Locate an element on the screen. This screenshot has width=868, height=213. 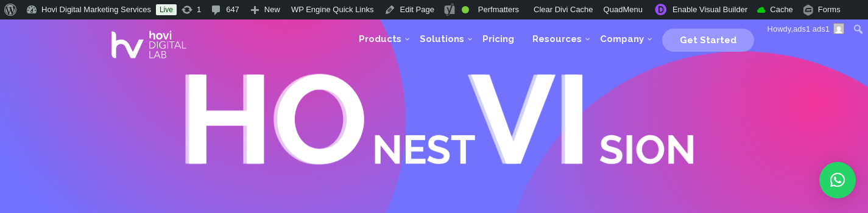
a: Solutions is located at coordinates (442, 39).